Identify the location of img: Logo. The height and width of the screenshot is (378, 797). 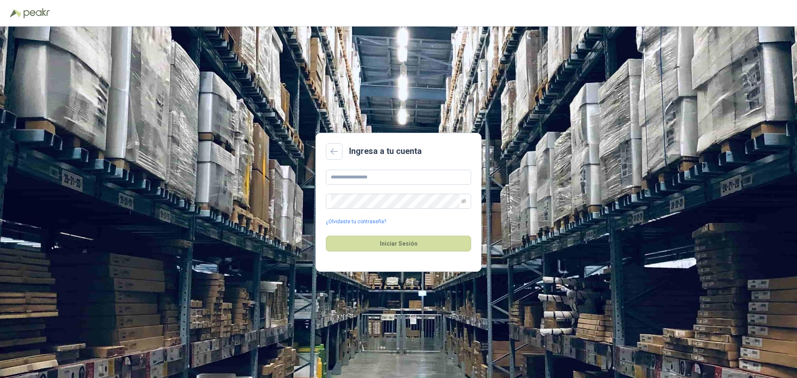
(16, 13).